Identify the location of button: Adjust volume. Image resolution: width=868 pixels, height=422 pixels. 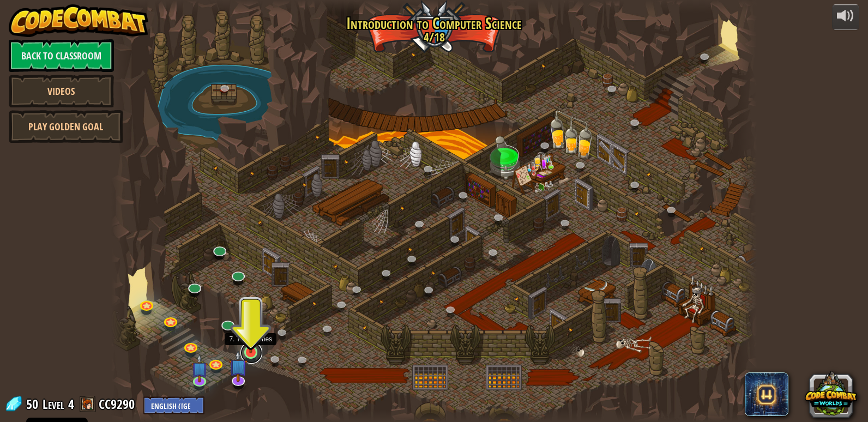
(846, 17).